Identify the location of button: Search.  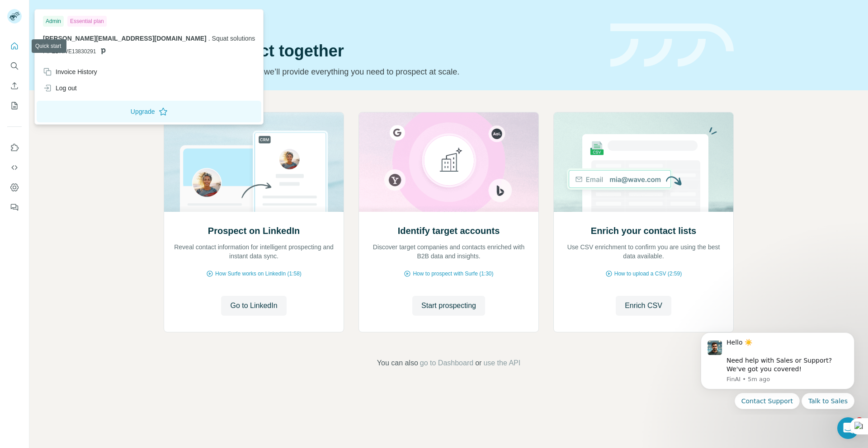
(15, 66).